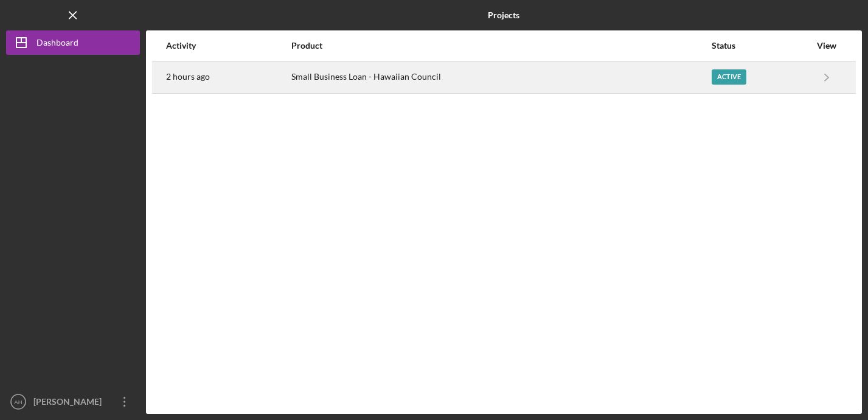  Describe the element at coordinates (58, 44) in the screenshot. I see `div: Dashboard` at that location.